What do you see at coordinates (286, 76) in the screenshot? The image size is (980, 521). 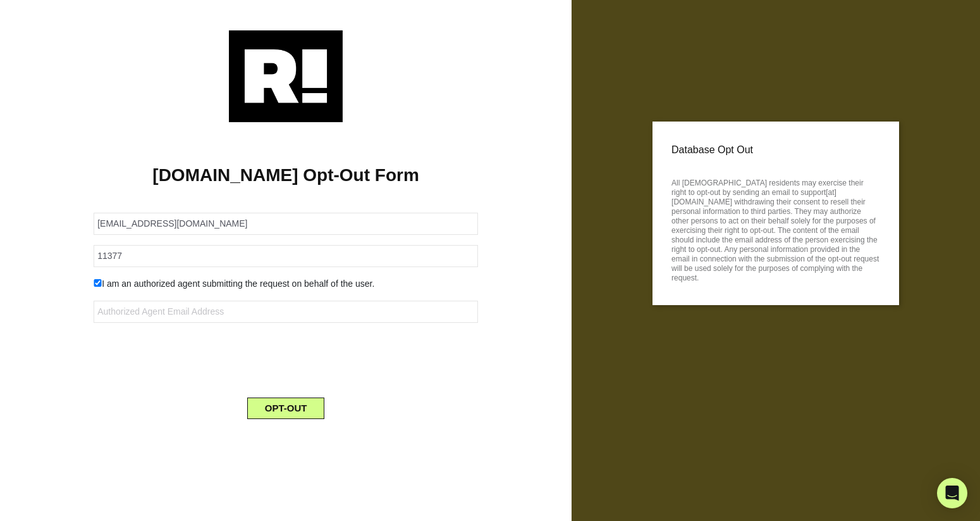 I see `img: Retention.com` at bounding box center [286, 76].